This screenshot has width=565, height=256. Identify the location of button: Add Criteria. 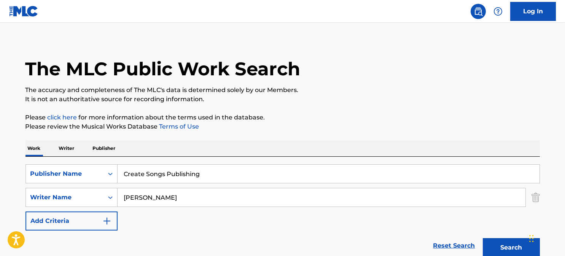
(72, 221).